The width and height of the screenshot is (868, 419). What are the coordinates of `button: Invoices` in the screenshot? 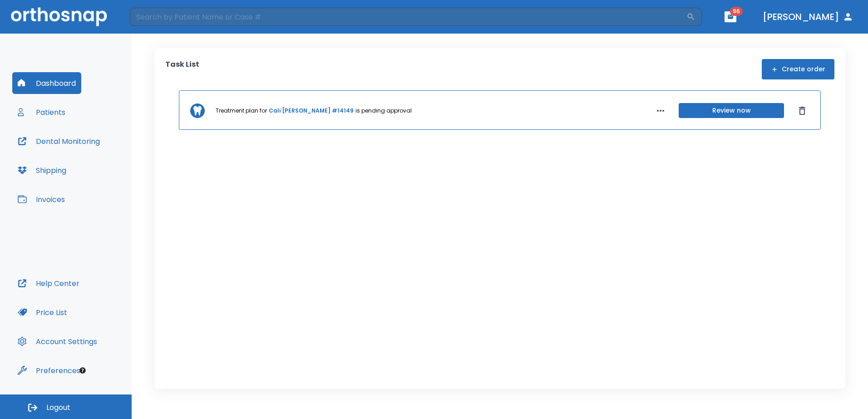 It's located at (41, 199).